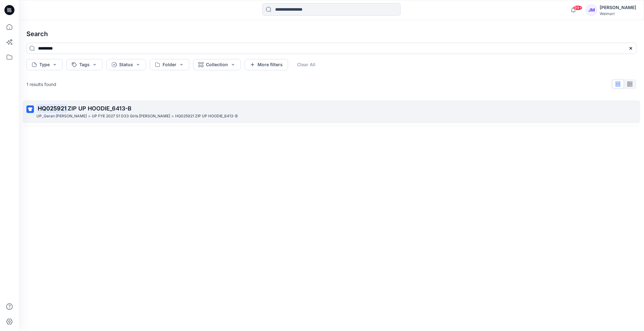  Describe the element at coordinates (331, 34) in the screenshot. I see `h4: Search` at that location.